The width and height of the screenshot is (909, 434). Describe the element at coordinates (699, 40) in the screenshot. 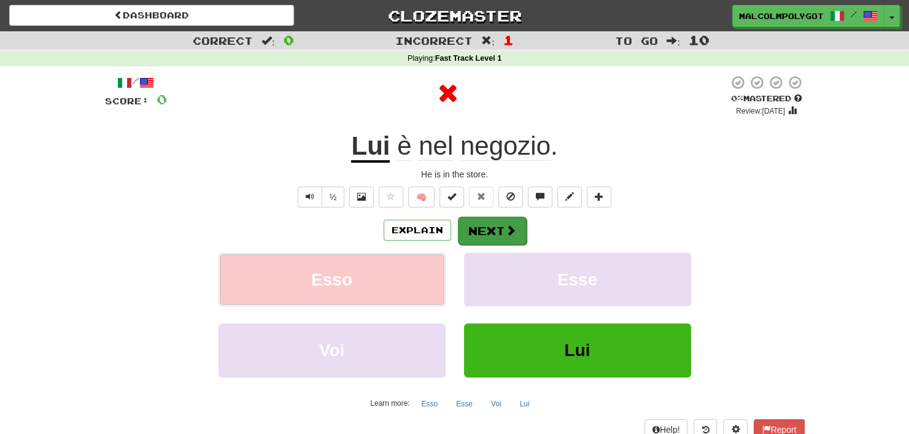

I see `span: 10` at that location.